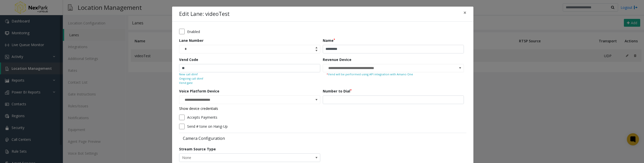 The height and width of the screenshot is (163, 644). What do you see at coordinates (191, 79) in the screenshot?
I see `small: Ongoing call dtmf` at bounding box center [191, 79].